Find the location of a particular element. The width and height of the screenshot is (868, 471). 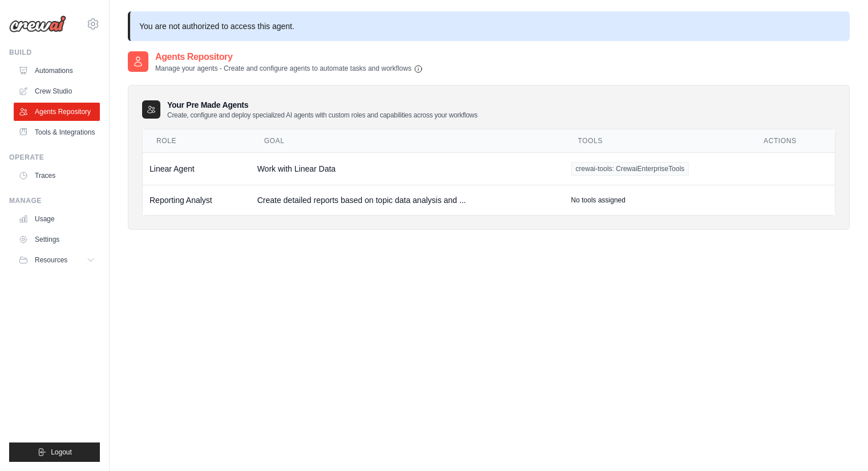

th: Role is located at coordinates (197, 141).